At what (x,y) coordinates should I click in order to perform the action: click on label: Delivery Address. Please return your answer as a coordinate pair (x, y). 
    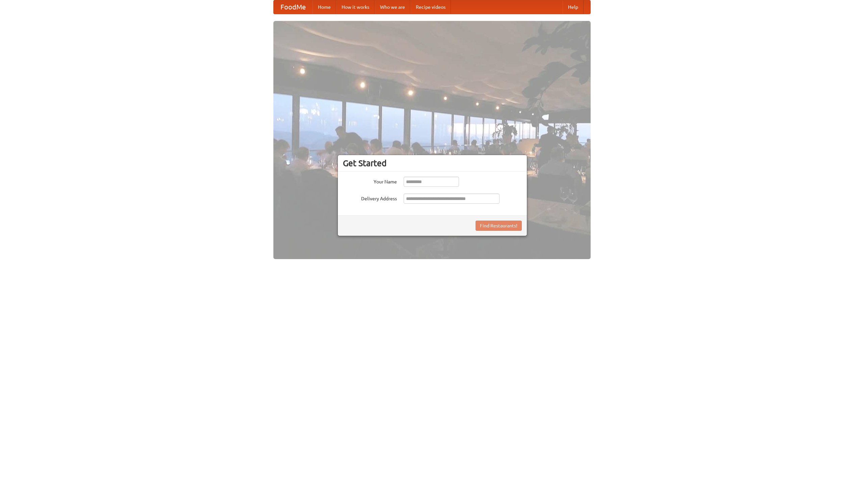
    Looking at the image, I should click on (370, 197).